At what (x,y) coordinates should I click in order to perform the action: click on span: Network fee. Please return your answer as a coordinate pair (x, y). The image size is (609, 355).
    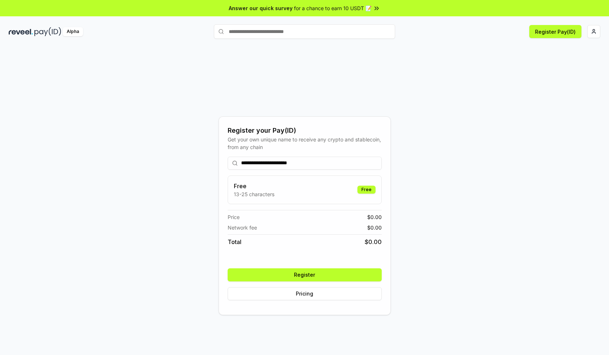
    Looking at the image, I should click on (242, 227).